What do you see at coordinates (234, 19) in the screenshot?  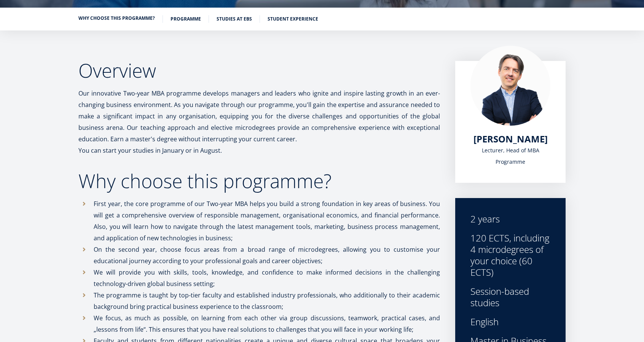 I see `a: Studies at EBS` at bounding box center [234, 19].